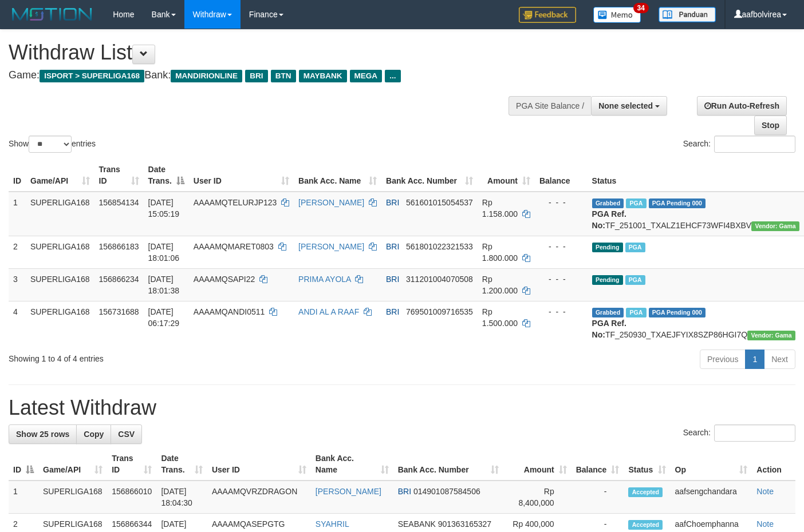 The height and width of the screenshot is (532, 804). What do you see at coordinates (500, 317) in the screenshot?
I see `span: Rp 1.500.000` at bounding box center [500, 317].